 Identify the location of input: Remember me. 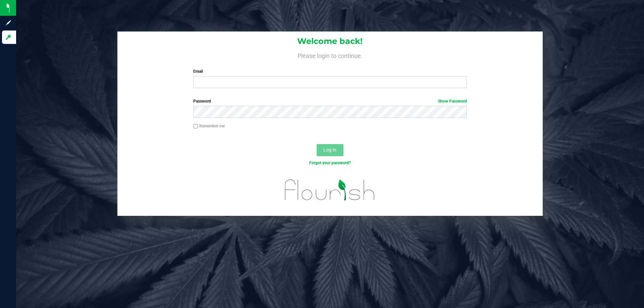
(196, 126).